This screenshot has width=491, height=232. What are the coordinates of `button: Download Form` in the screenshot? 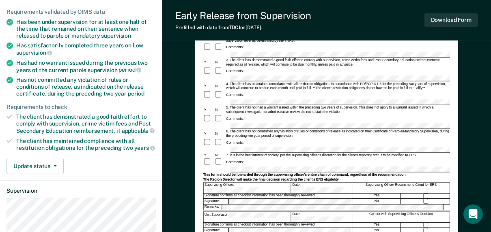 It's located at (451, 20).